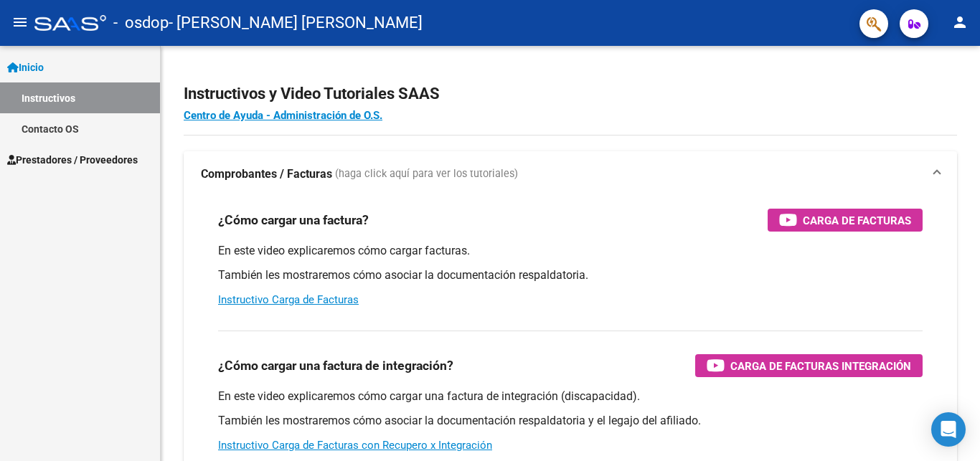 This screenshot has width=980, height=461. What do you see at coordinates (570, 421) in the screenshot?
I see `p: También les mostraremos cómo asociar la documentación respaldatoria y el legajo del afiliado.` at bounding box center [570, 421].